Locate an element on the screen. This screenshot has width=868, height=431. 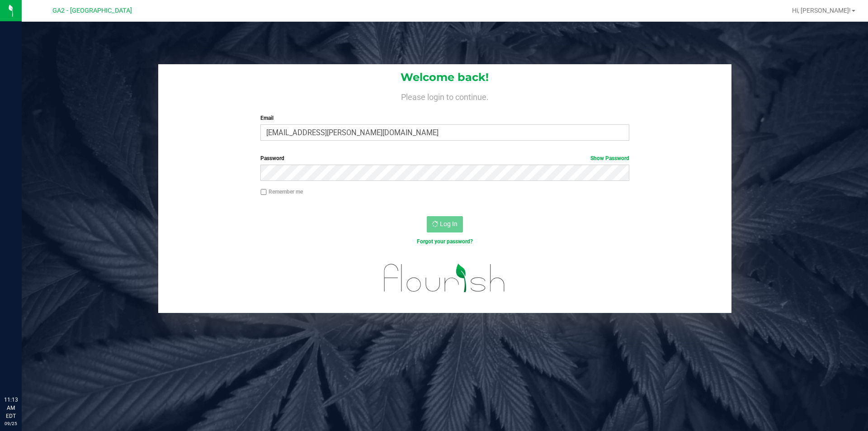
button: Log In is located at coordinates (445, 225).